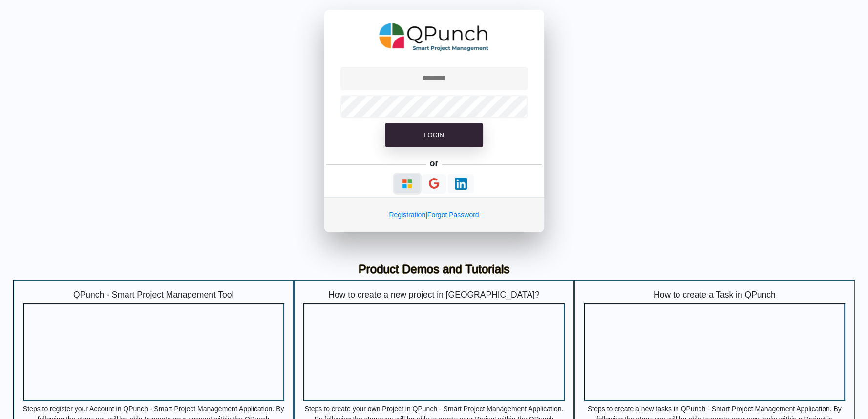  What do you see at coordinates (433, 135) in the screenshot?
I see `span: Login` at bounding box center [433, 135].